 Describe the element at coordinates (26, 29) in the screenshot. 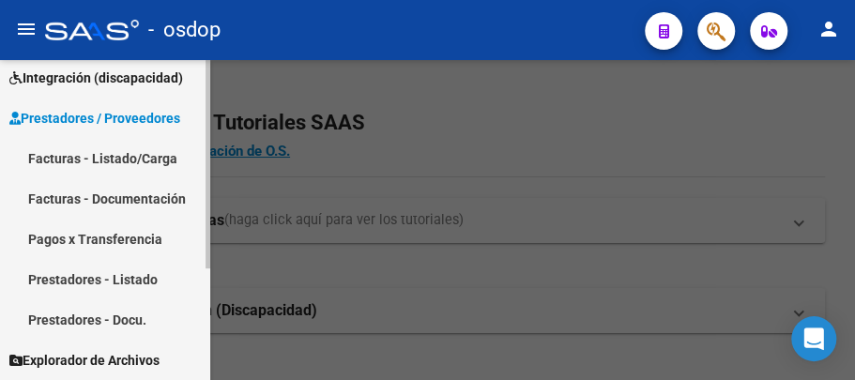

I see `mat-icon: menu` at that location.